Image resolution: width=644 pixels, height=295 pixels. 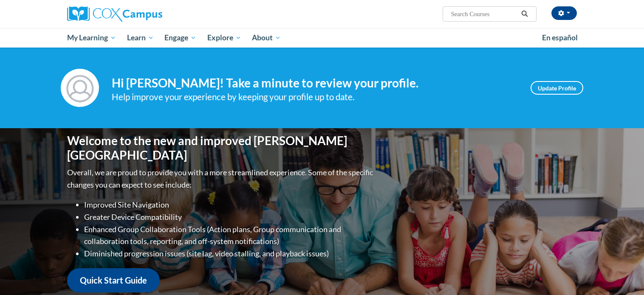 I want to click on img: Cox Campus, so click(x=115, y=14).